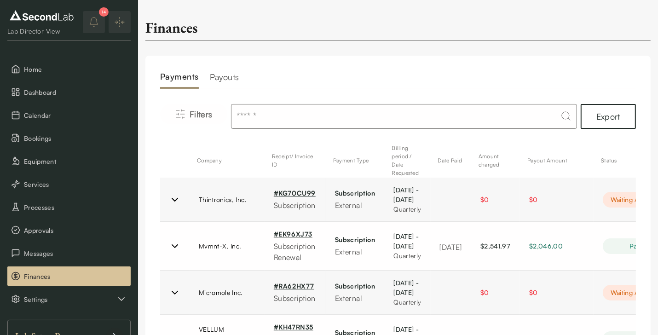 Image resolution: width=658 pixels, height=335 pixels. What do you see at coordinates (75, 115) in the screenshot?
I see `span: Calendar` at bounding box center [75, 115].